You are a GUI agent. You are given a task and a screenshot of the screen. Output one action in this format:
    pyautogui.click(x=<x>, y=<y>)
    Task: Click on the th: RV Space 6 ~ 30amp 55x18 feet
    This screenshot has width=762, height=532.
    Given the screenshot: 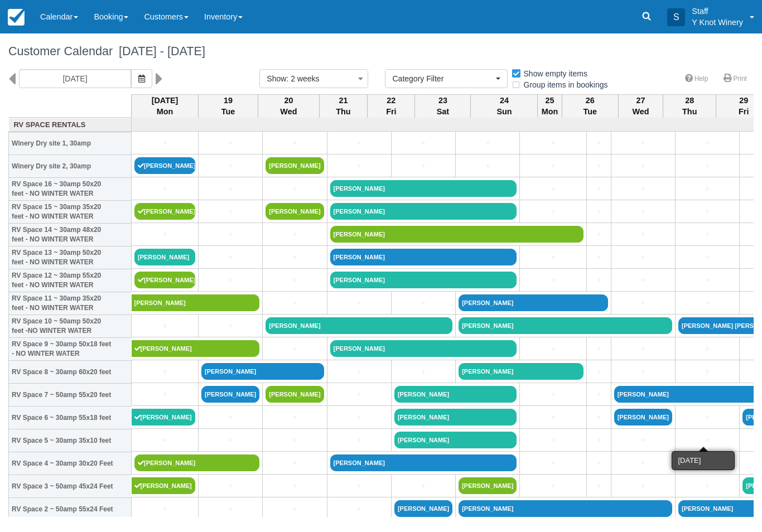 What is the action you would take?
    pyautogui.click(x=70, y=418)
    